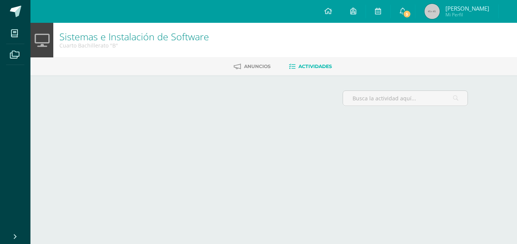  Describe the element at coordinates (257, 66) in the screenshot. I see `span: Anuncios` at that location.